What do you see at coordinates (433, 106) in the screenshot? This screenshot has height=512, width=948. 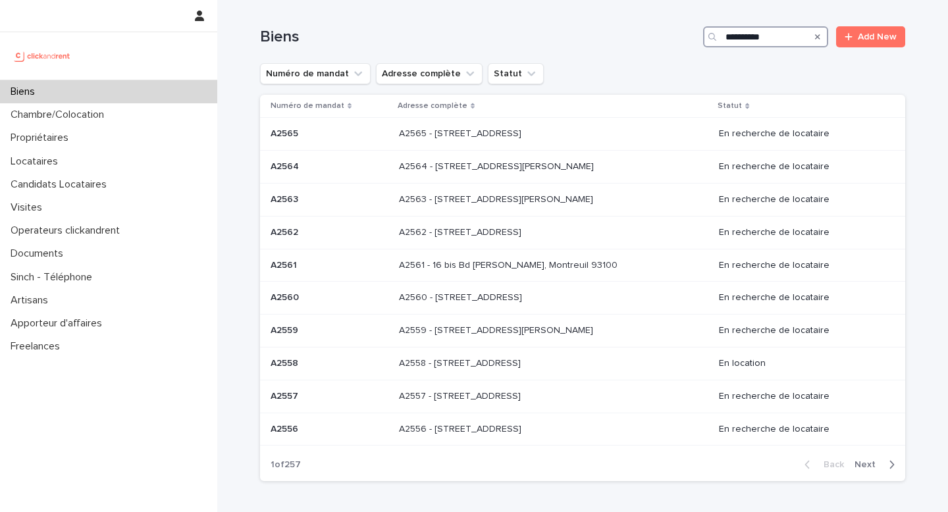 I see `p: Adresse complète` at bounding box center [433, 106].